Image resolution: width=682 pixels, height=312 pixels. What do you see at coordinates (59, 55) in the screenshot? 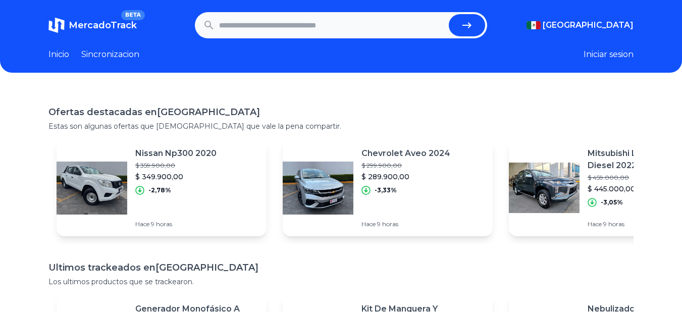
I see `a: Inicio` at bounding box center [59, 55].